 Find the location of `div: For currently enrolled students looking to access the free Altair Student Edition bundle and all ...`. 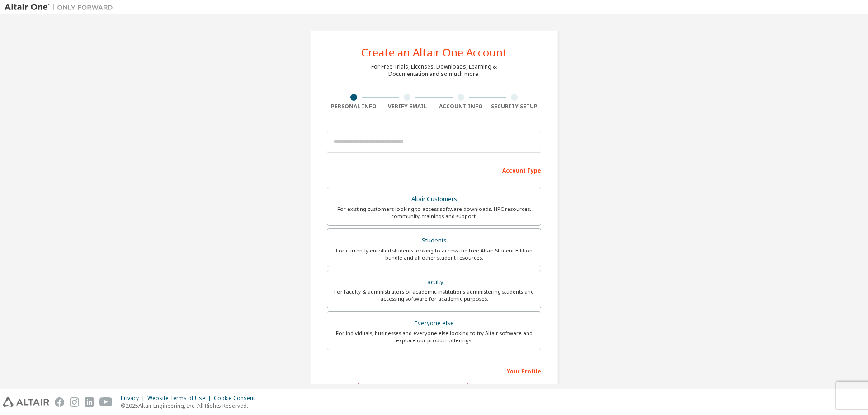

div: For currently enrolled students looking to access the free Altair Student Edition bundle and all ... is located at coordinates (434, 254).